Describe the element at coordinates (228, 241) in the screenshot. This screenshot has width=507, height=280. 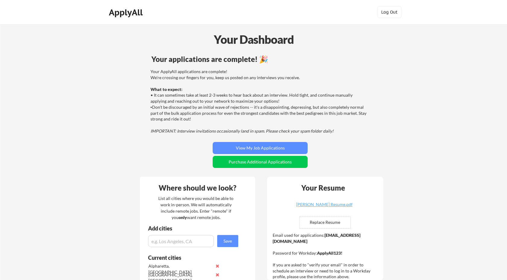
I see `button: Save` at that location.